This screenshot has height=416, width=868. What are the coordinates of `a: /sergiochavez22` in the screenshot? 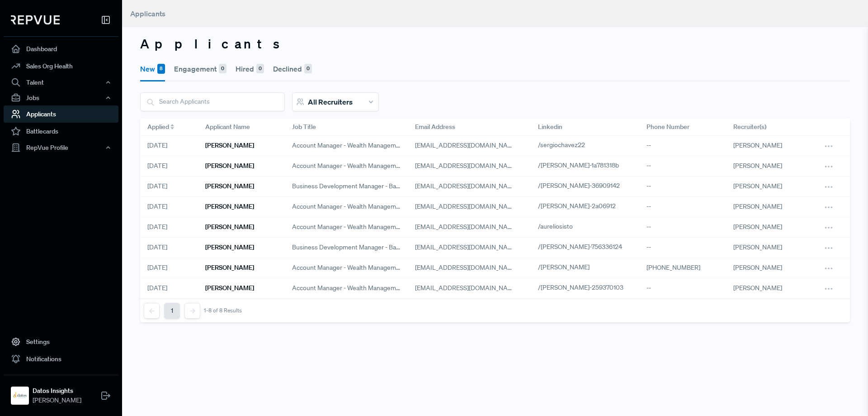 It's located at (567, 145).